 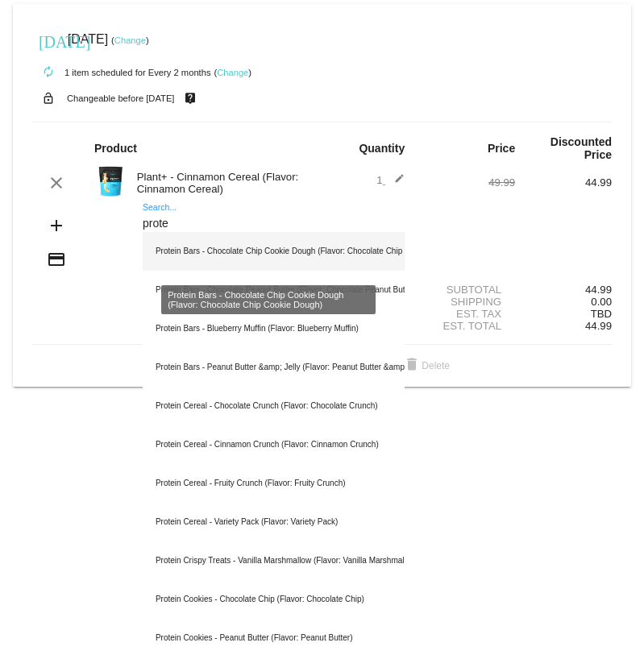 I want to click on span: 1, so click(x=390, y=180).